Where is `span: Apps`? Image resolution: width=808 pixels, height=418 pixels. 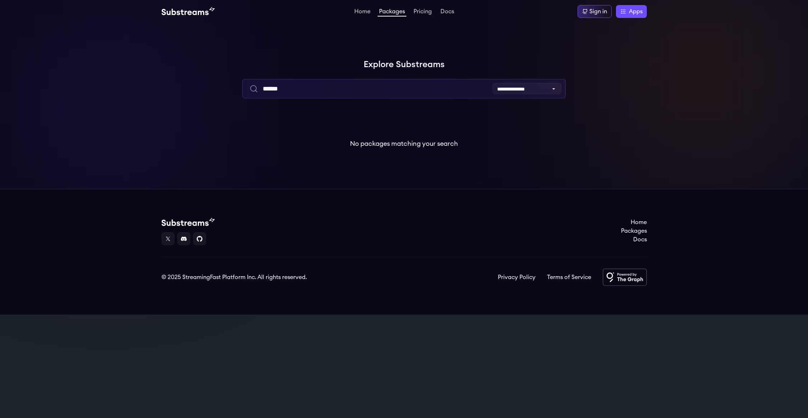
span: Apps is located at coordinates (636, 11).